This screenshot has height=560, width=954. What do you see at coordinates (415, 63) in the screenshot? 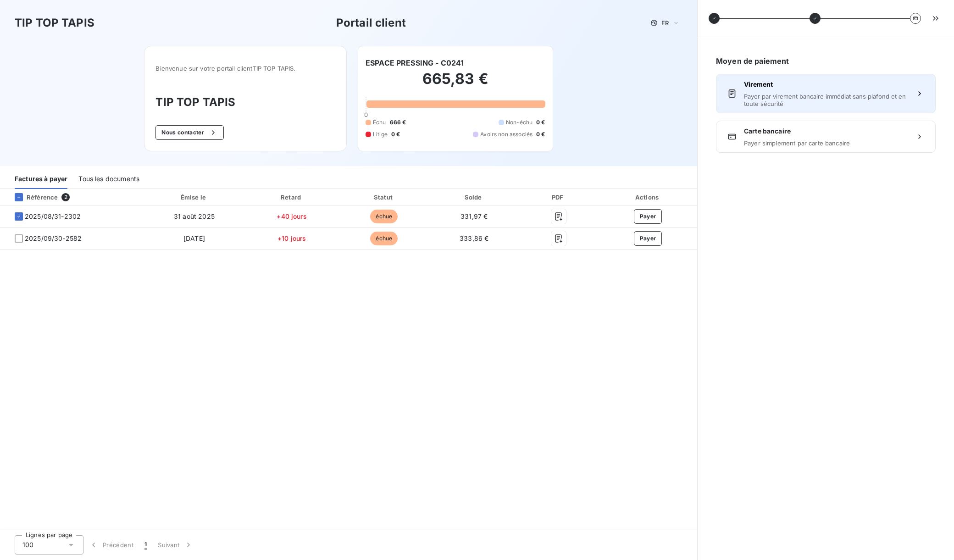
I see `h6: ESPACE PRESSING - C0241` at bounding box center [415, 63].